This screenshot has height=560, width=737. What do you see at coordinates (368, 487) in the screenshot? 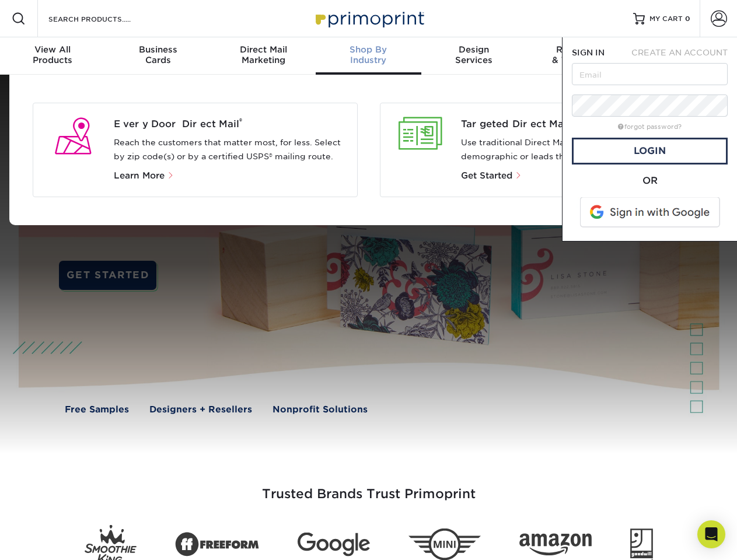
I see `h3: Trusted Brands Trust Primoprint` at bounding box center [368, 487].